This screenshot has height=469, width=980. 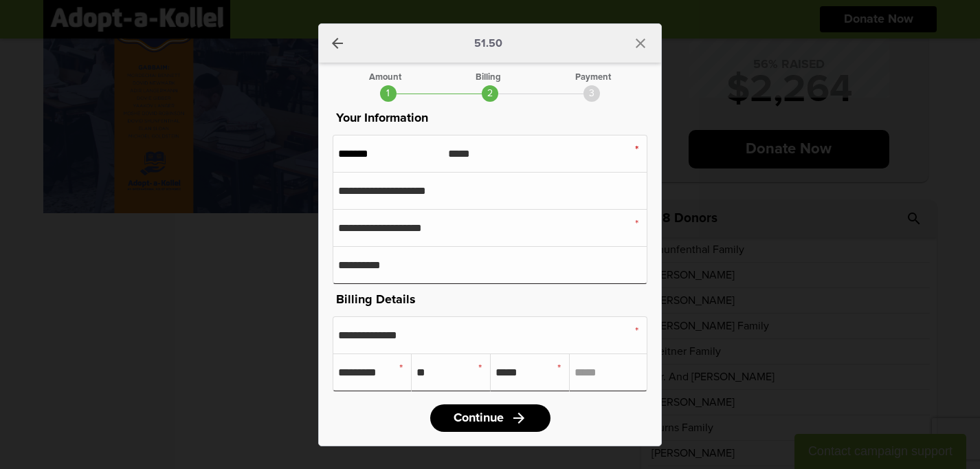 What do you see at coordinates (338, 43) in the screenshot?
I see `i: arrow_back` at bounding box center [338, 43].